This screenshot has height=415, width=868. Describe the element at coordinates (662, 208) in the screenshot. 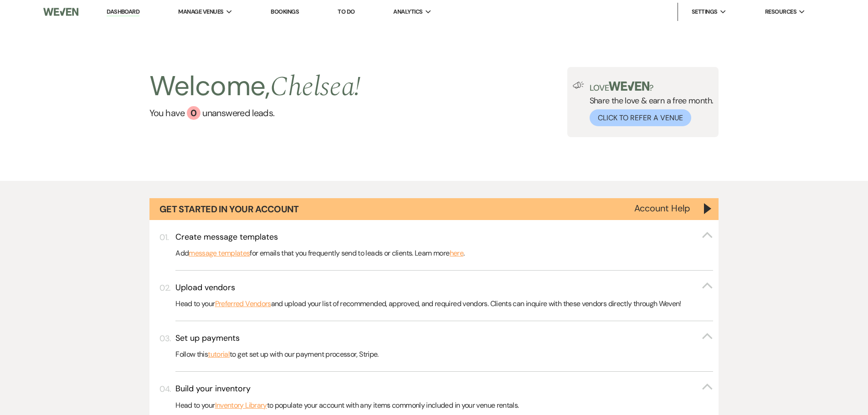

I see `button: Account Help` at that location.